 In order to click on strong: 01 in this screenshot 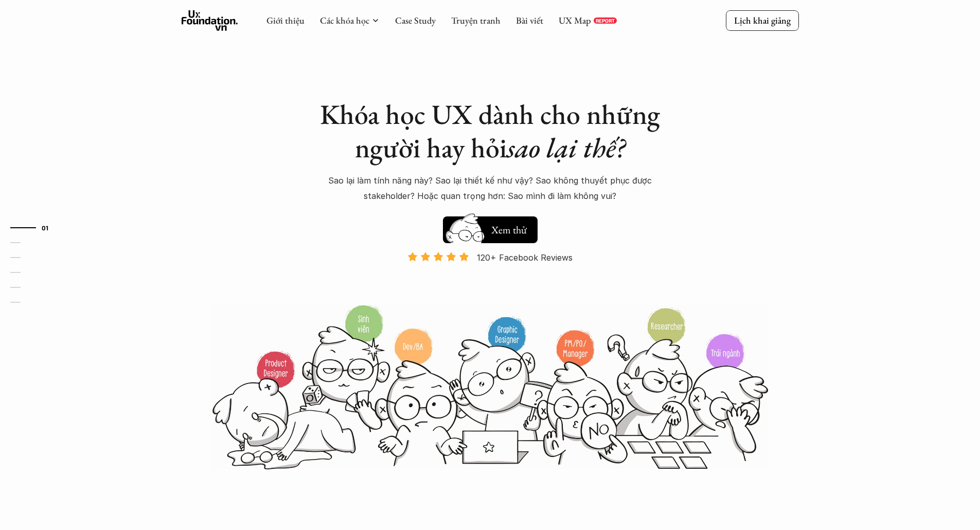, I will do `click(45, 228)`.